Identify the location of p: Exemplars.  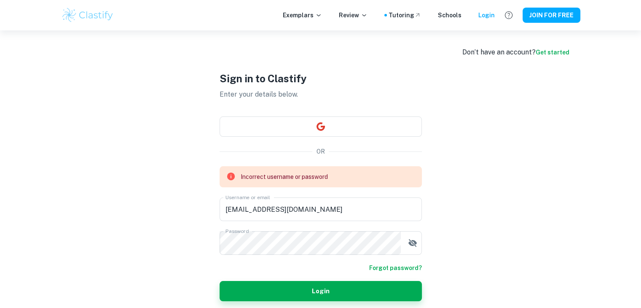
(302, 15).